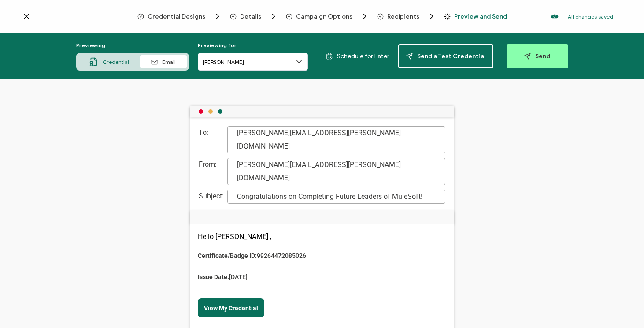  What do you see at coordinates (169, 62) in the screenshot?
I see `span: Email` at bounding box center [169, 62].